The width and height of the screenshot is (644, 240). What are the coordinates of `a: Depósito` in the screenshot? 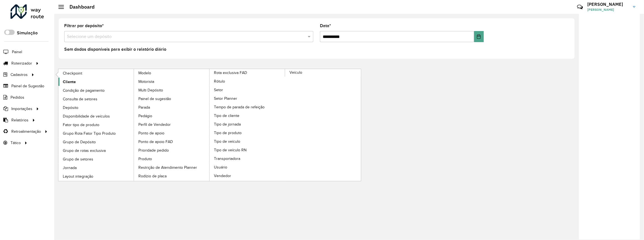 It's located at (96, 107).